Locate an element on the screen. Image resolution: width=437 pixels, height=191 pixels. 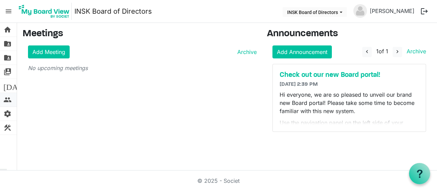
button: logout is located at coordinates (424, 11).